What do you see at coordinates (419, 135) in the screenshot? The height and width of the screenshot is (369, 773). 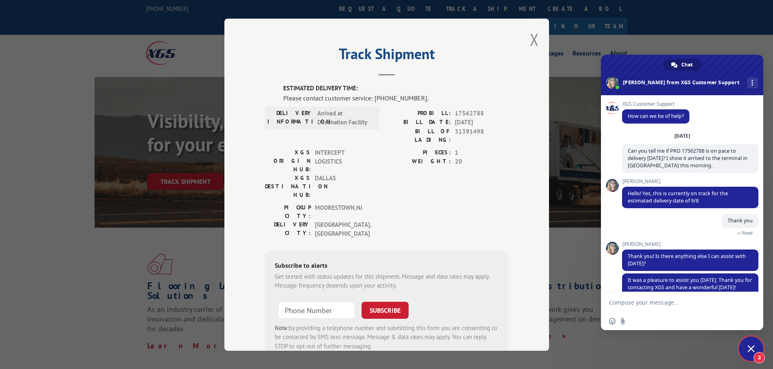 I see `label: BILL OF LADING:` at bounding box center [419, 135].